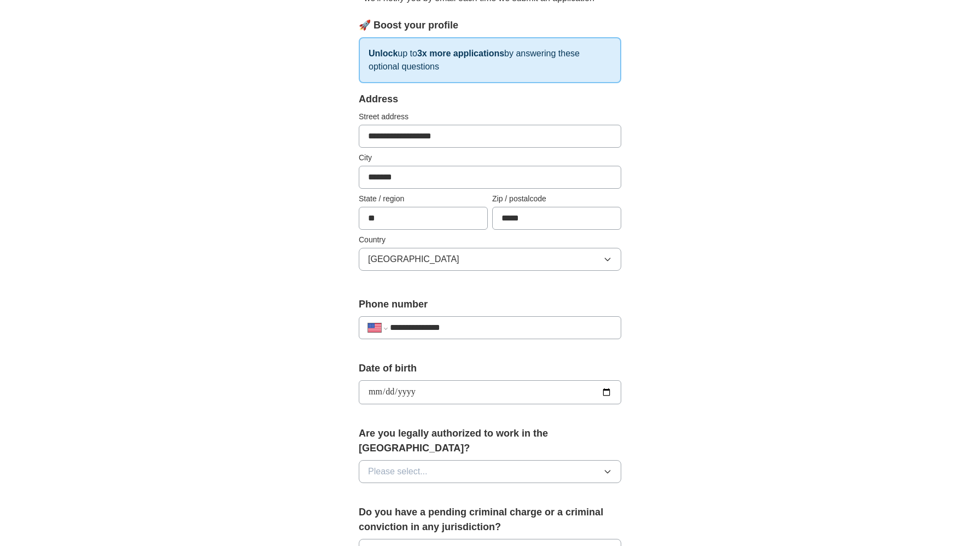  I want to click on label: State / region, so click(423, 199).